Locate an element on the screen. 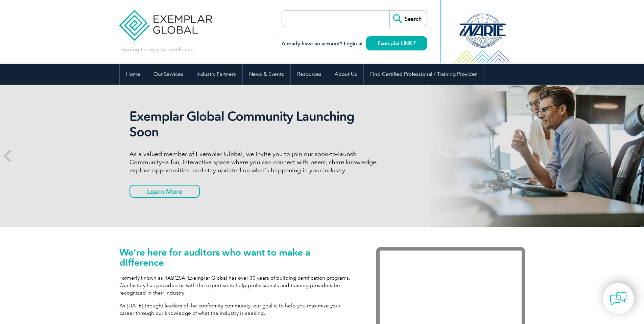  img: open_square.png is located at coordinates (414, 43).